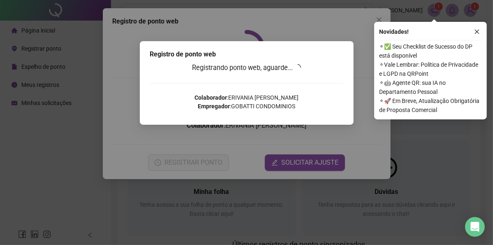  Describe the element at coordinates (210, 97) in the screenshot. I see `strong: Colaborador` at that location.